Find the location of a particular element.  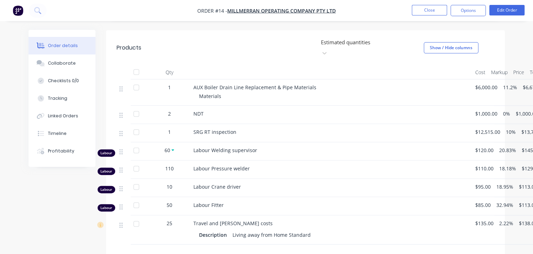

span: $85.00 is located at coordinates (483, 205).